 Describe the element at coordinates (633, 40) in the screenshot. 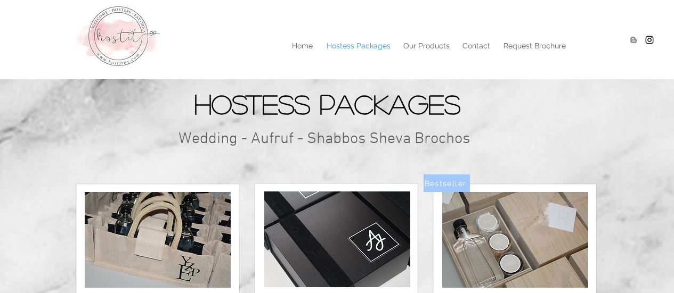

I see `a: Blogger` at that location.